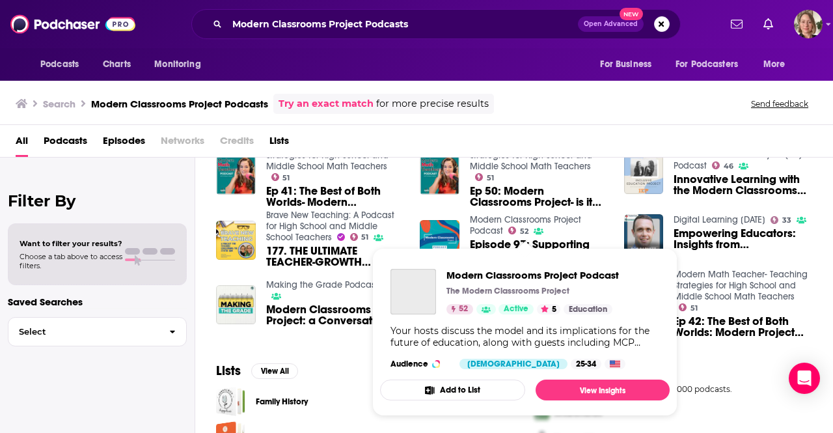 The image size is (833, 433). I want to click on span: Episode 97: Supporting Modern Classrooms Teachers, so click(539, 250).